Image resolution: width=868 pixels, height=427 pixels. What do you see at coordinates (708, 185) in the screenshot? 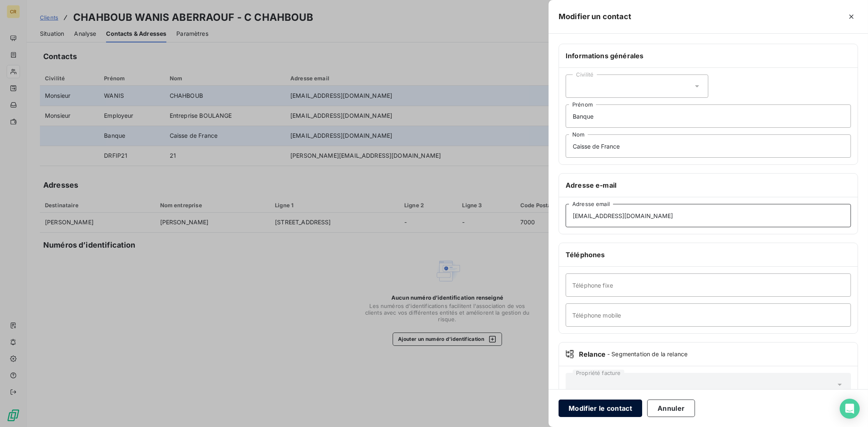
I see `h6: Adresse e-mail` at bounding box center [708, 185].